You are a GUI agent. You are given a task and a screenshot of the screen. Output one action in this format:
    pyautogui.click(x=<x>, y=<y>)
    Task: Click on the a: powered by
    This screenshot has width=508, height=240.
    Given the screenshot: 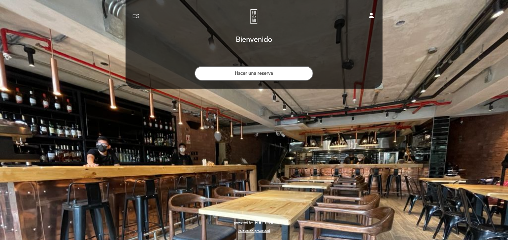 What is the action you would take?
    pyautogui.click(x=254, y=222)
    